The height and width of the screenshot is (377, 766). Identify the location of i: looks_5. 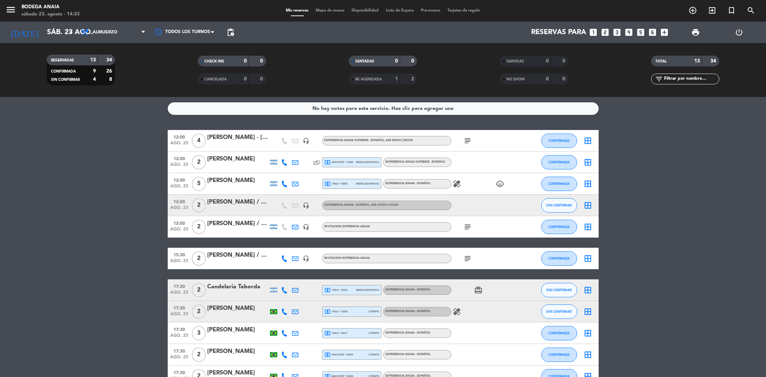
(641, 32).